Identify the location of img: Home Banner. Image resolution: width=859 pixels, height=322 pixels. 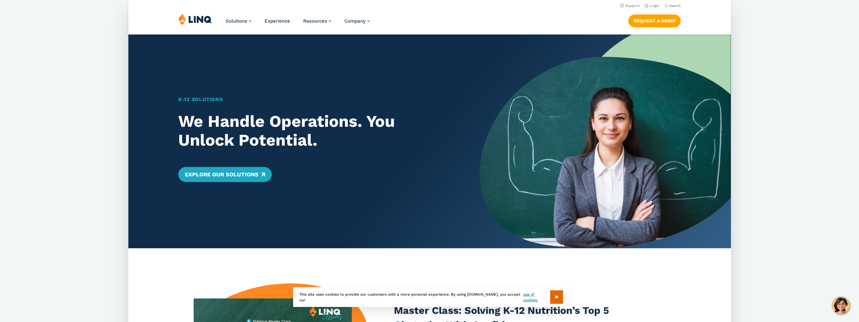
(605, 141).